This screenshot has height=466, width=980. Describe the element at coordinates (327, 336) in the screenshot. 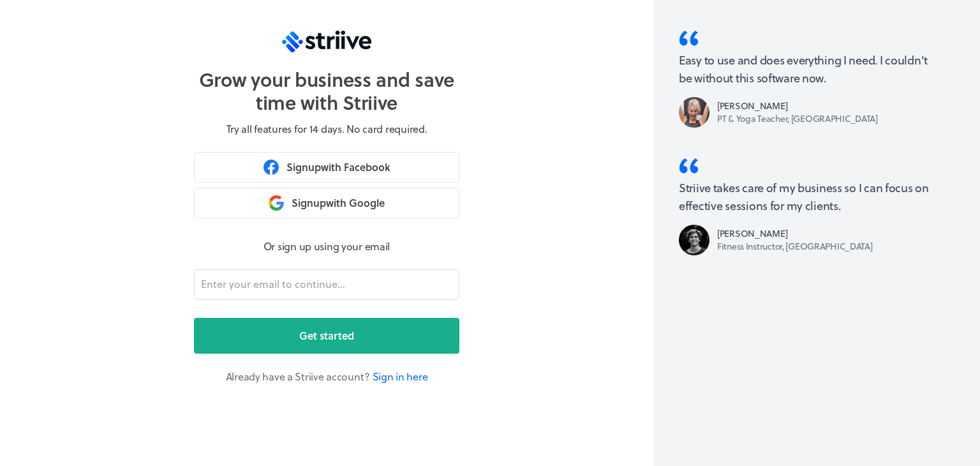

I see `button: Get started` at that location.